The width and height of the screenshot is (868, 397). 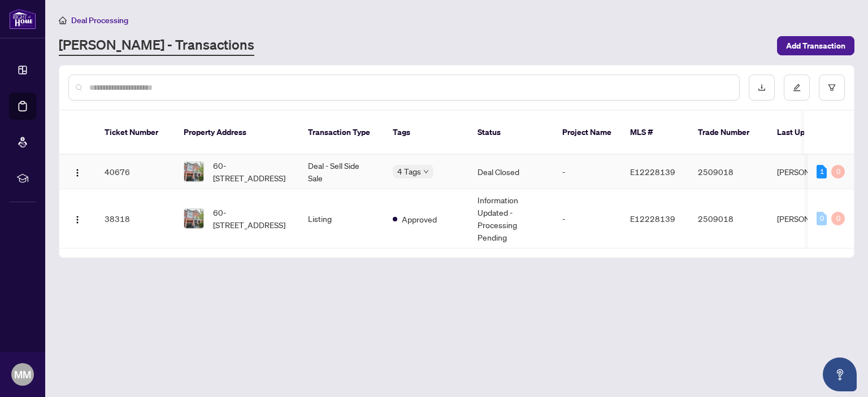 I want to click on td: Deal Closed, so click(x=511, y=171).